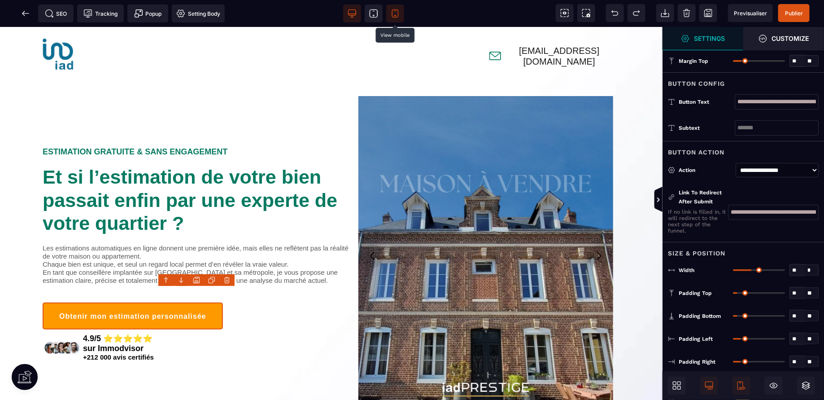 This screenshot has width=824, height=400. Describe the element at coordinates (741, 385) in the screenshot. I see `span: Mobile Only` at that location.